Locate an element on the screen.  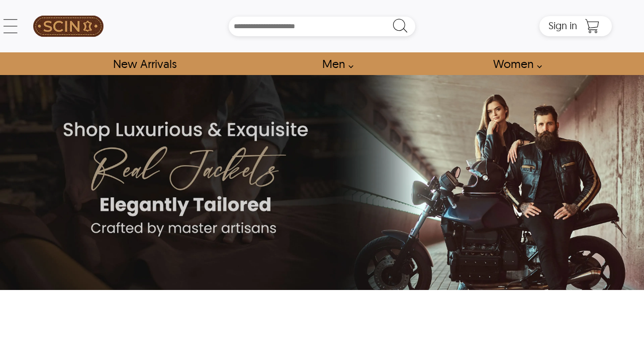
a: Shop New Arrivals is located at coordinates (144, 64).